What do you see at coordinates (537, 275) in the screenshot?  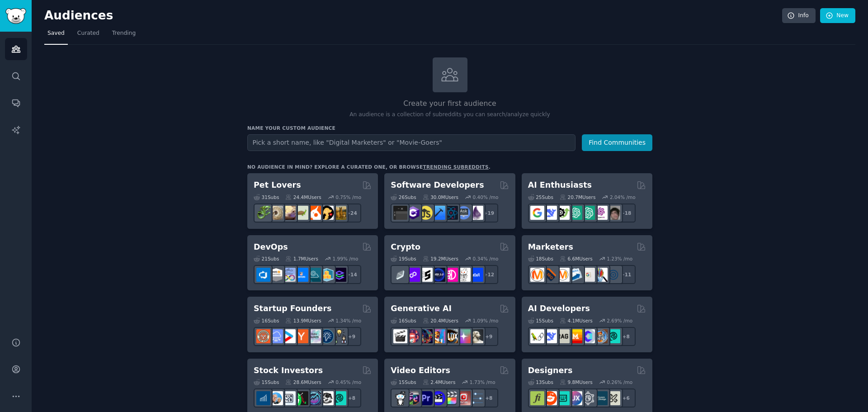 I see `img: content_marketing` at bounding box center [537, 275].